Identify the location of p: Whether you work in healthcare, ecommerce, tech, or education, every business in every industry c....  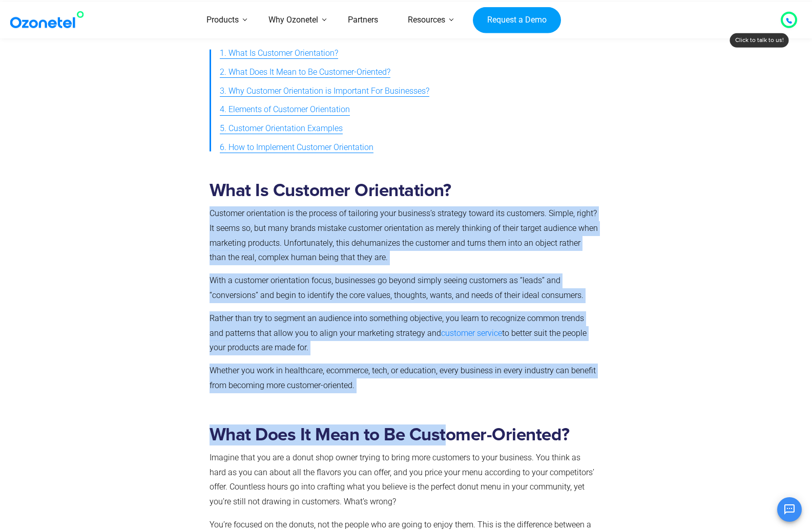
(403, 378).